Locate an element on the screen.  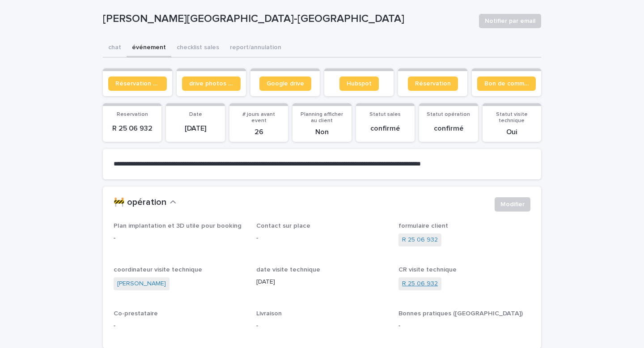
span: Notifier par email is located at coordinates (510, 21).